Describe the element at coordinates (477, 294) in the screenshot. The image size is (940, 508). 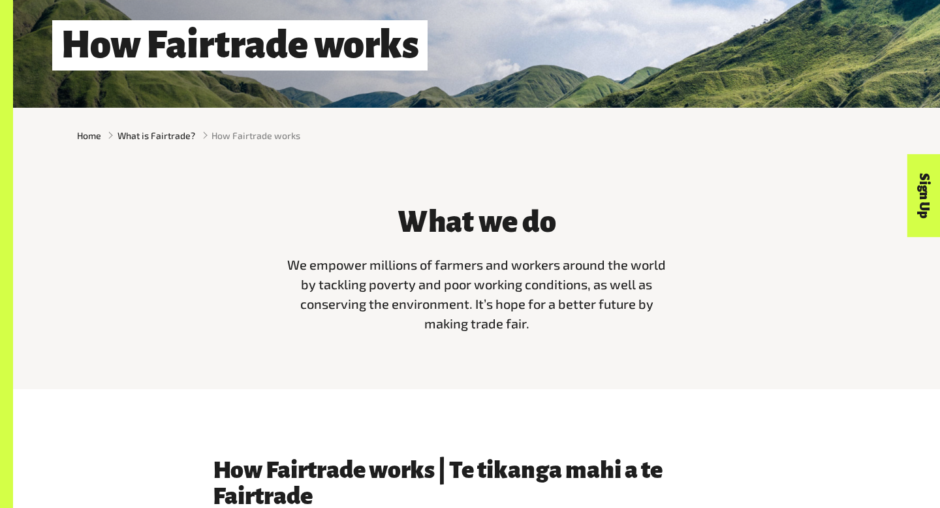
I see `span: We empower millions of farmers and workers around the world by tackling poverty and poor working ...` at that location.